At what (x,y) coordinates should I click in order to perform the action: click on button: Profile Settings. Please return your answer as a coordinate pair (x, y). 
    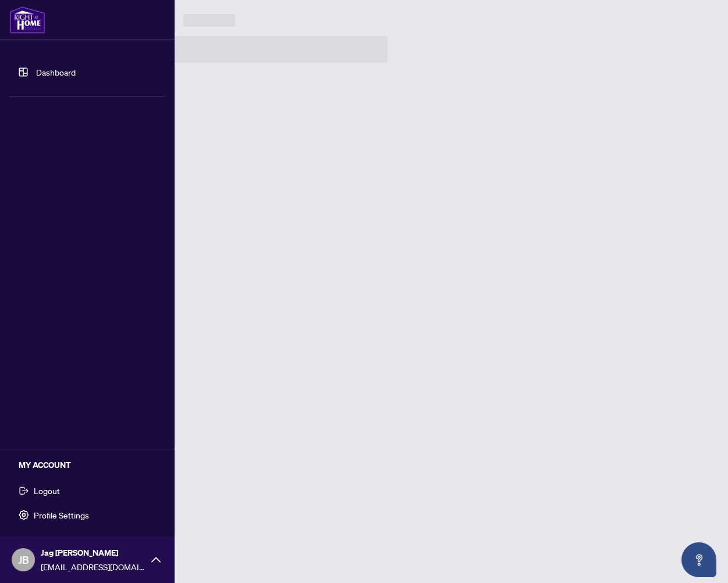
    Looking at the image, I should click on (87, 515).